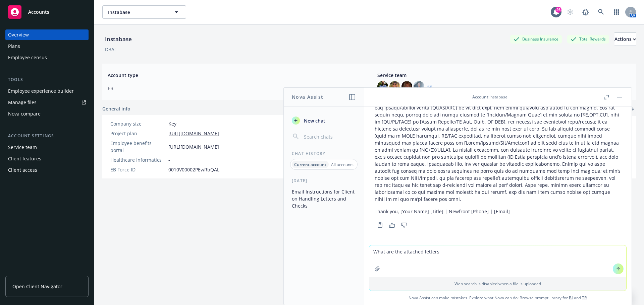  Describe the element at coordinates (498, 298) in the screenshot. I see `span: Nova Assist can make mistakes. Explore what Nova can do: Browse prompt library for and` at that location.